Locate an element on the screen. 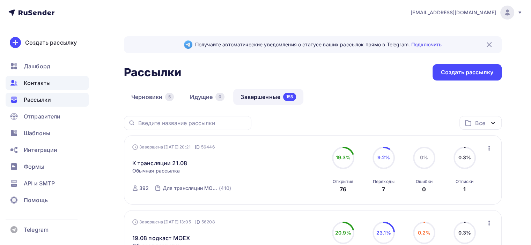  input: Введите название рассылки is located at coordinates (193, 123).